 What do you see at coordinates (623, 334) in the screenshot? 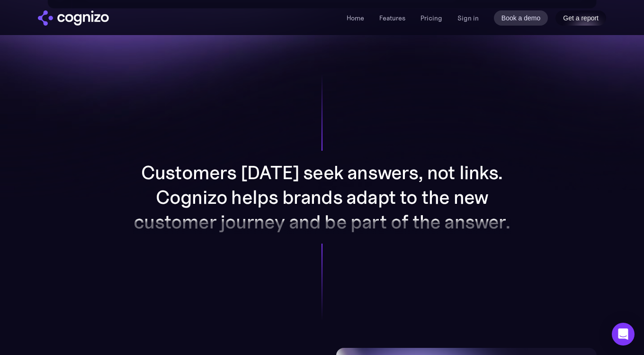
I see `div: Open Intercom Messenger` at bounding box center [623, 334].